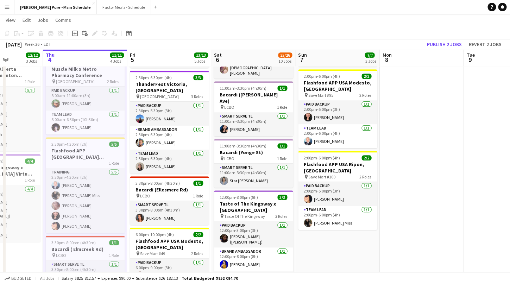 This screenshot has width=510, height=284. Describe the element at coordinates (21, 278) in the screenshot. I see `span: Budgeted` at that location.